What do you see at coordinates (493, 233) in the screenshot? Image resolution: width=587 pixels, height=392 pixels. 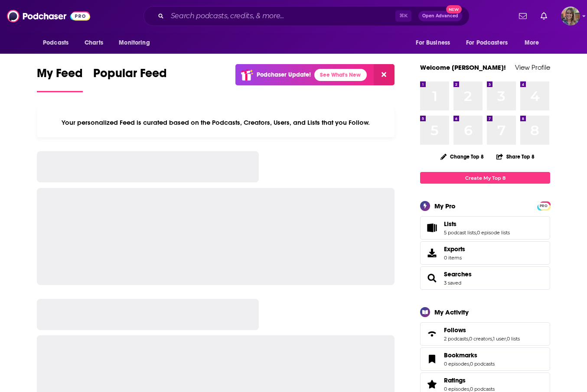 I see `a: 0 episode lists` at bounding box center [493, 233].